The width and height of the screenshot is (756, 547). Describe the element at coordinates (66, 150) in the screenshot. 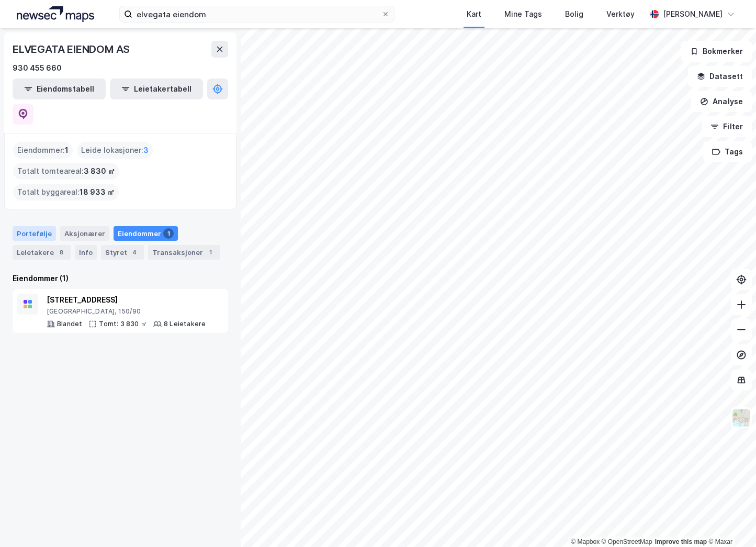

I see `span: 1` at that location.